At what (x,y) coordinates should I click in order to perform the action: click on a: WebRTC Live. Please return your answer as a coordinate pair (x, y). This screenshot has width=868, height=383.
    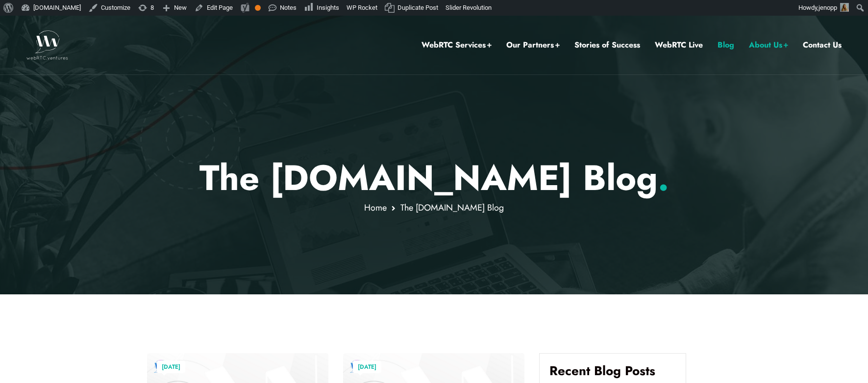
    Looking at the image, I should click on (679, 45).